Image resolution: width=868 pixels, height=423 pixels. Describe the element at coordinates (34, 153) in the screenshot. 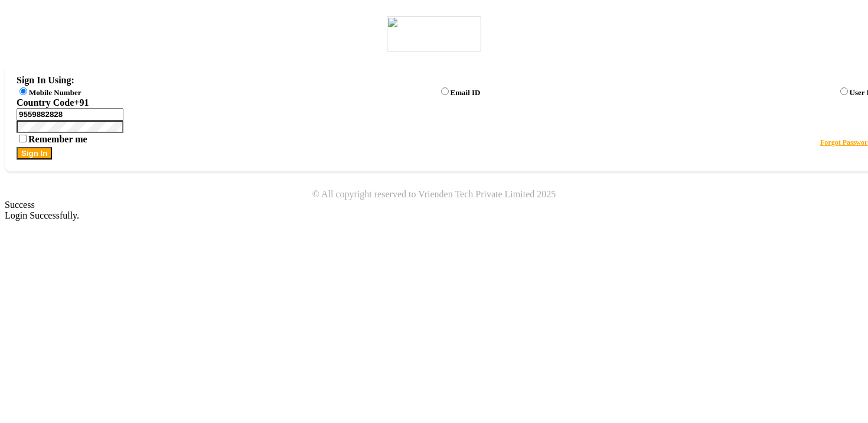

I see `button: Sign In` at that location.